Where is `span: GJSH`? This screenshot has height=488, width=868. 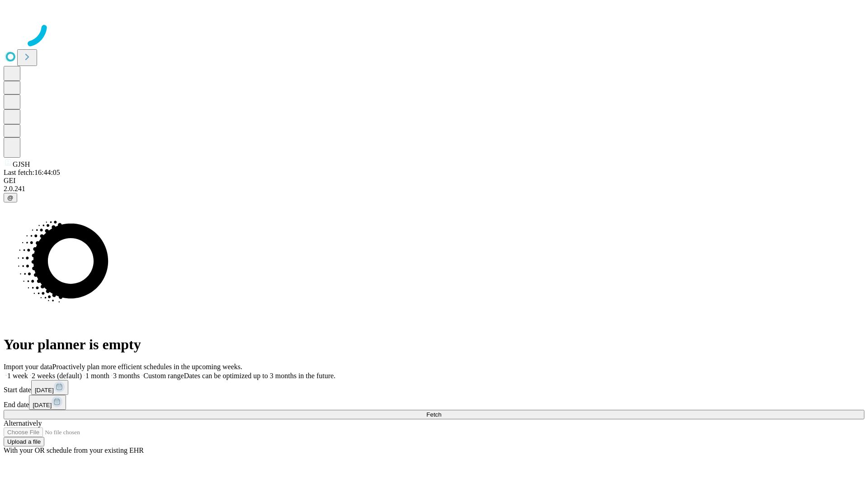
span: GJSH is located at coordinates (21, 164).